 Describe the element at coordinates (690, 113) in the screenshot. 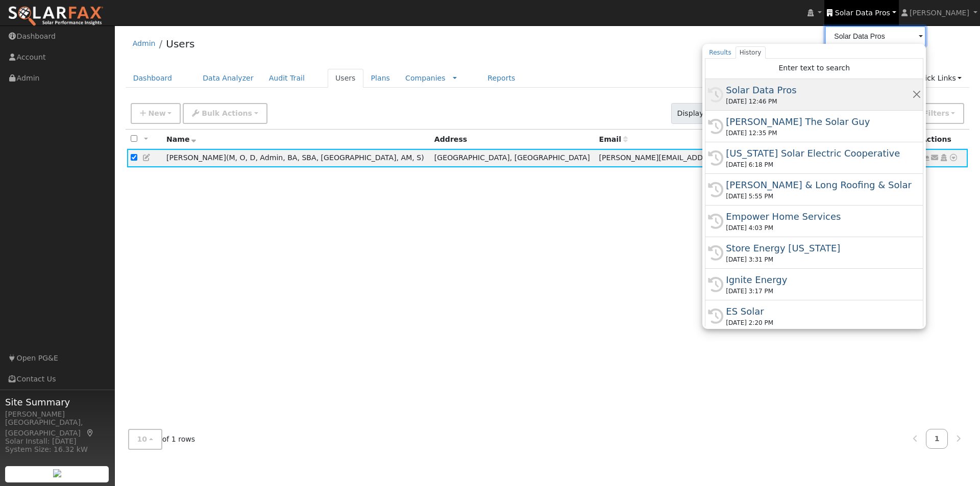

I see `span: Display` at that location.